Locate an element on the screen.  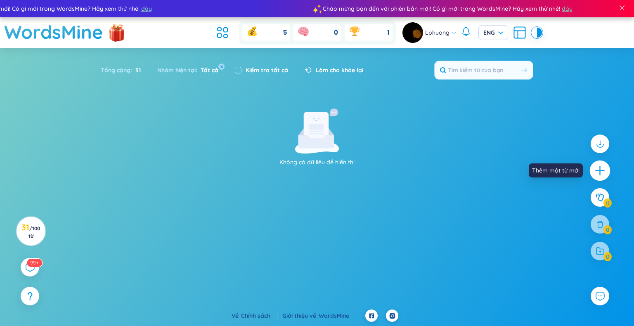
font: Lphuong is located at coordinates (437, 33).